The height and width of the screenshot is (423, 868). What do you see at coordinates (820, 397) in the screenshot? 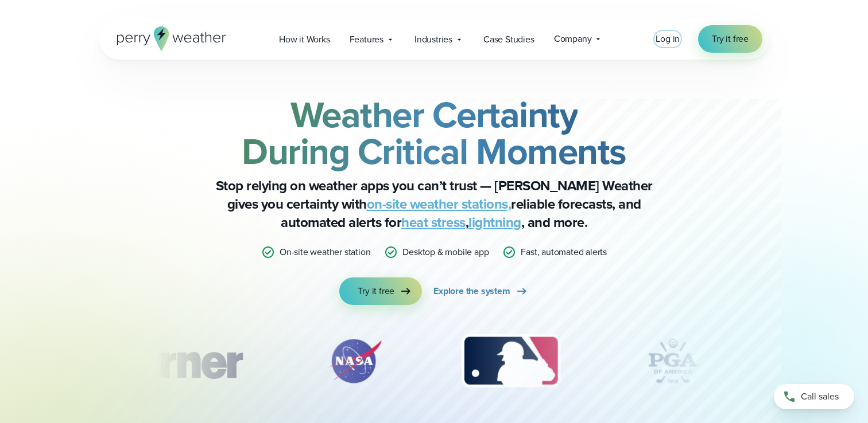
I see `span: Call sales` at bounding box center [820, 397].